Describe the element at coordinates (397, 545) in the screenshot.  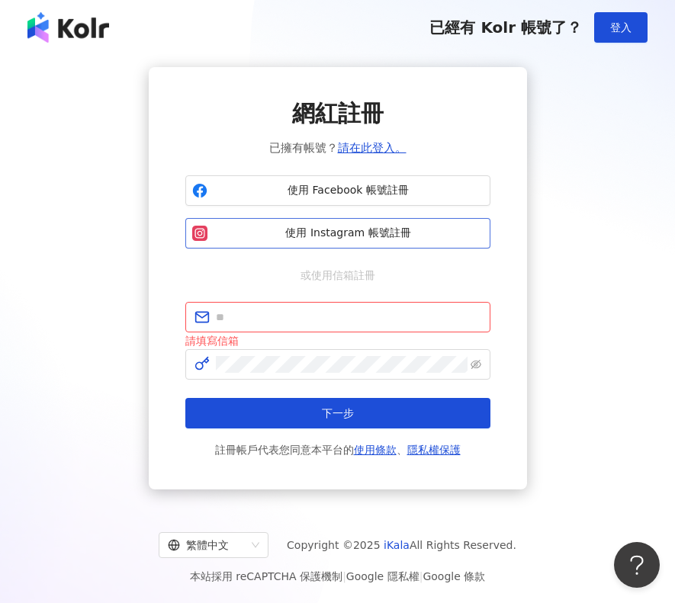
I see `a: iKala` at that location.